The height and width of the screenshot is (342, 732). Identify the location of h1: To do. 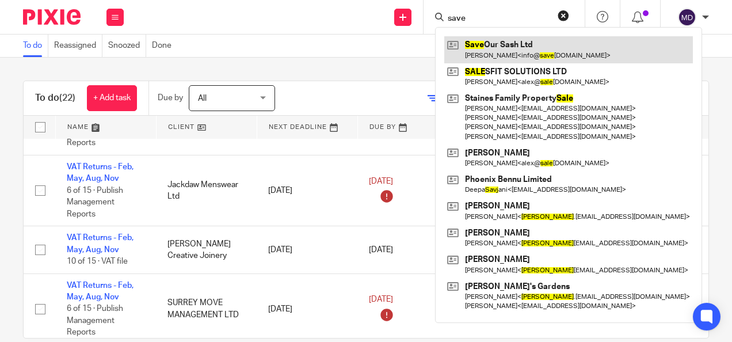
(55, 98).